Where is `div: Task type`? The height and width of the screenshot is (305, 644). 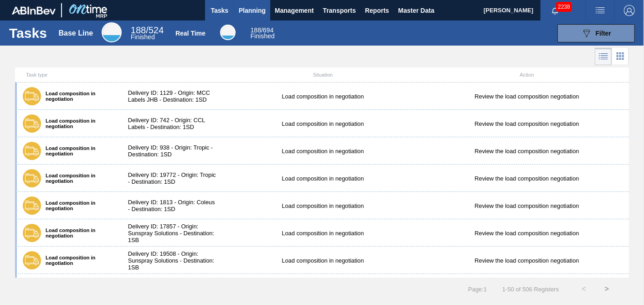
div: Task type is located at coordinates (68, 75).